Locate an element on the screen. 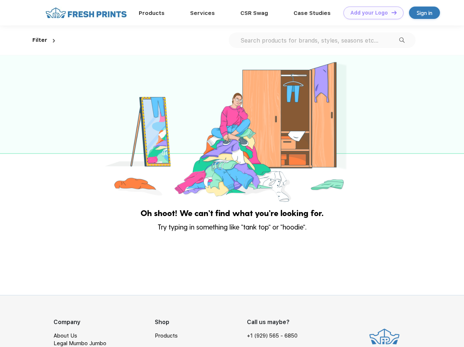  a: Sign in is located at coordinates (424, 13).